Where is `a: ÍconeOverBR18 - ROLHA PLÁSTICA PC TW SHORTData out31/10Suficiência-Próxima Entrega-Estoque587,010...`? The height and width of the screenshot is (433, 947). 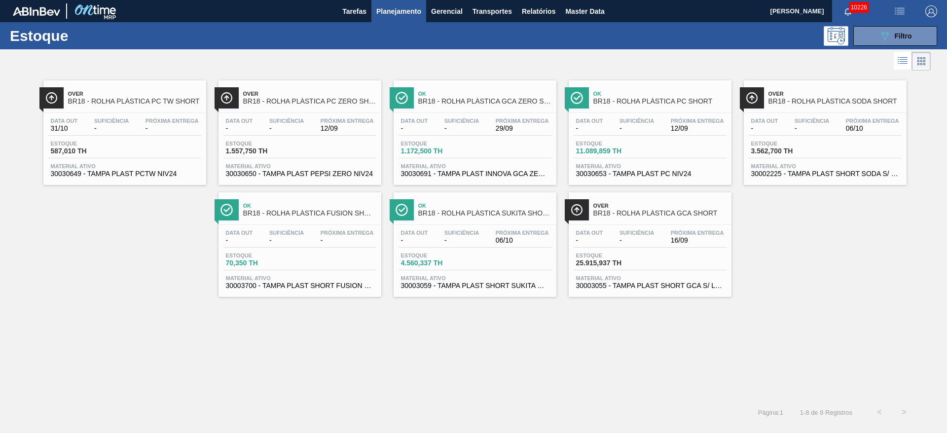
a: ÍconeOverBR18 - ROLHA PLÁSTICA PC TW SHORTData out31/10Suficiência-Próxima Entrega-Estoque587,010... is located at coordinates (123, 129).